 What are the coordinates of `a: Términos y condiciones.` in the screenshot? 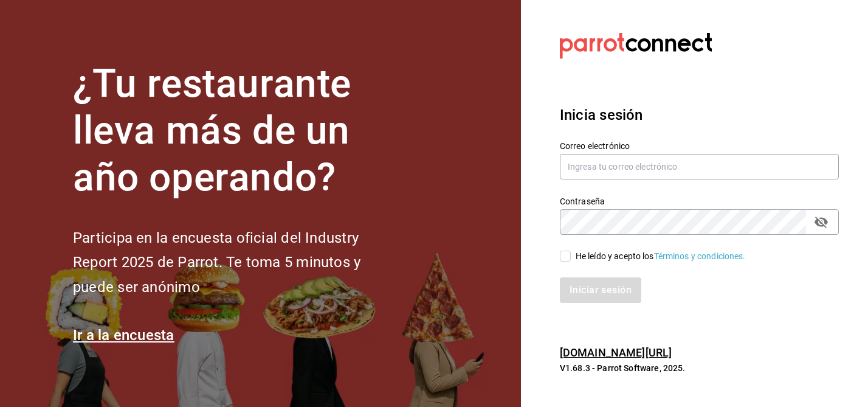 It's located at (699, 256).